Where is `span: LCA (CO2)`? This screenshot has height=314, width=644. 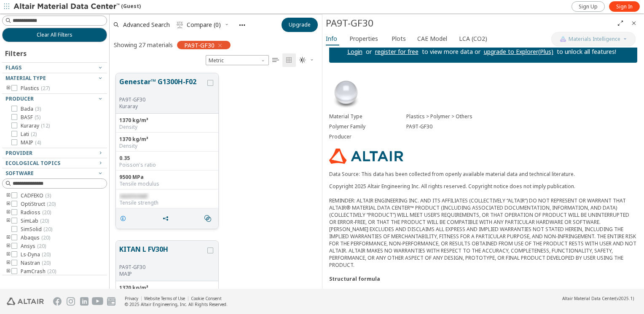 span: LCA (CO2) is located at coordinates (472, 39).